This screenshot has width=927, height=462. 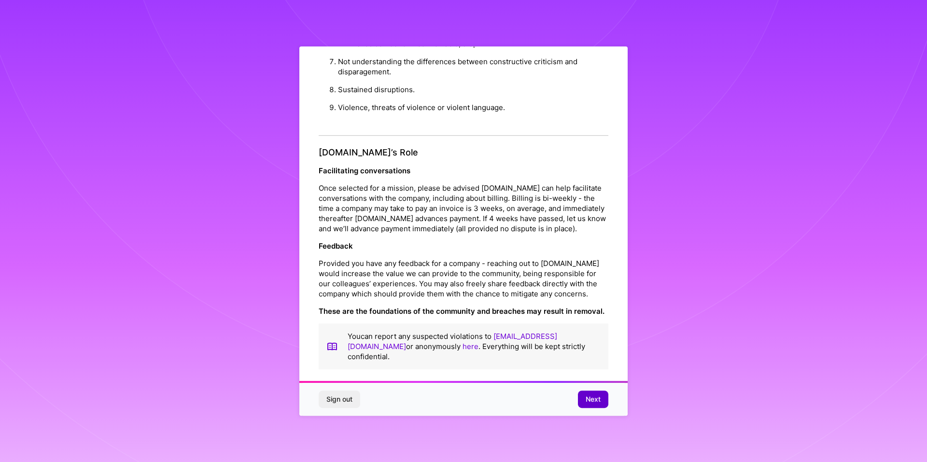 I want to click on strong: Feedback, so click(x=336, y=246).